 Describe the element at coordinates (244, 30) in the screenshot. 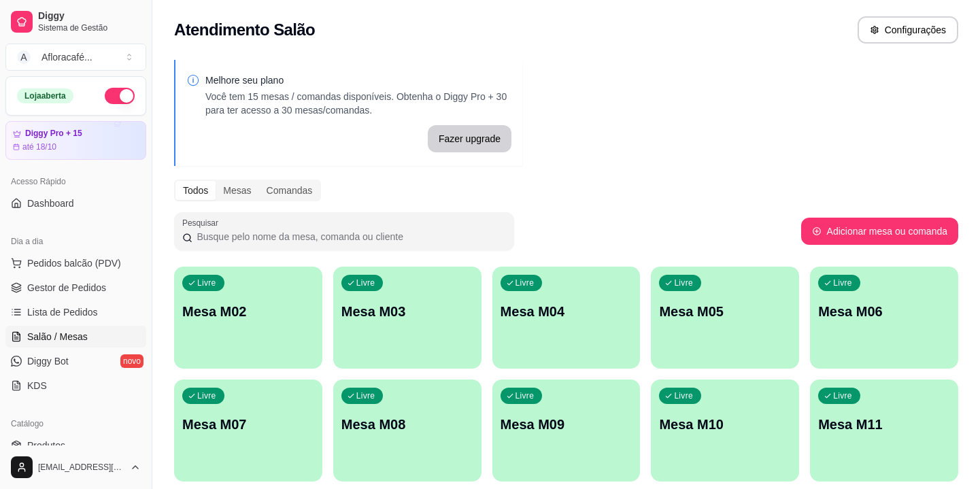

I see `h2: Atendimento Salão` at that location.